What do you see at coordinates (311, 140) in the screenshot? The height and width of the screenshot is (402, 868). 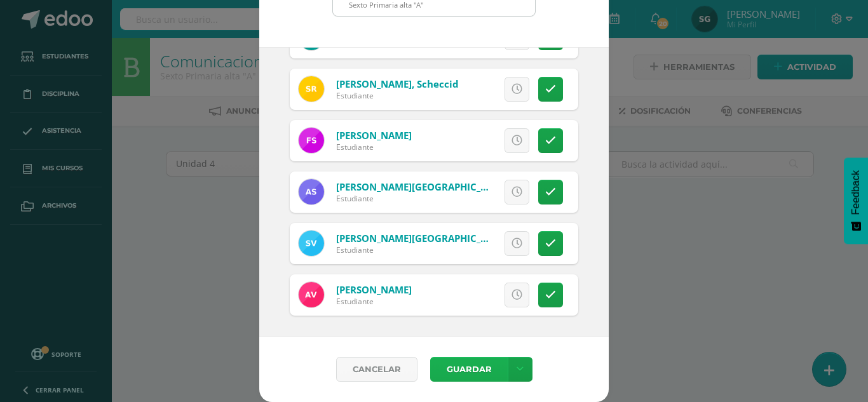 I see `img: 2a299e404d6c4e2a80e9c6847baf87cf.png` at bounding box center [311, 140].